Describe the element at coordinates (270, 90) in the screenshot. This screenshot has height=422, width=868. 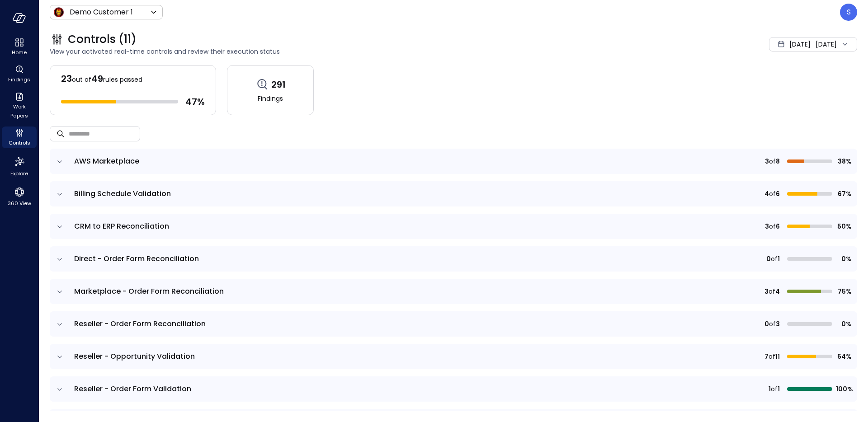
I see `a: 291Findings` at that location.